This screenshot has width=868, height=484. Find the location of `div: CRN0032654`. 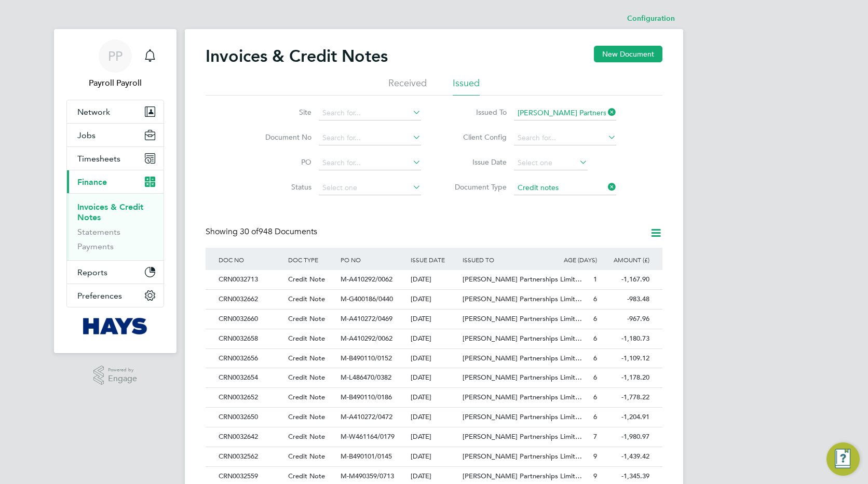

div: CRN0032654 is located at coordinates (251, 378).